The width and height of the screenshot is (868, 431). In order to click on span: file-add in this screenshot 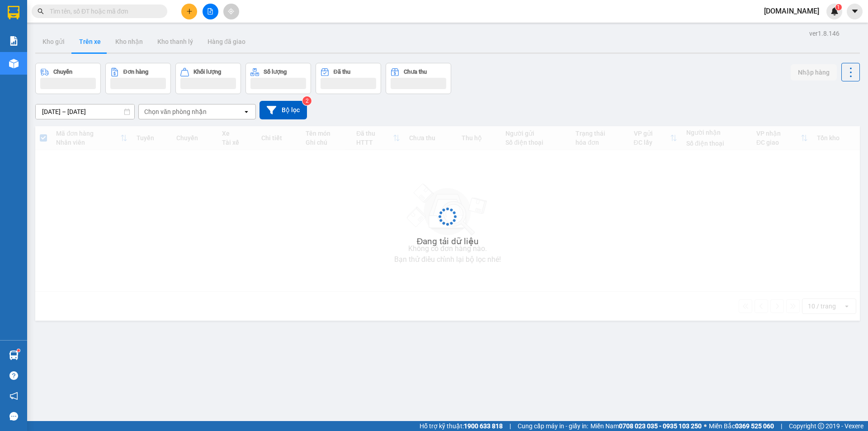, I will do `click(210, 11)`.